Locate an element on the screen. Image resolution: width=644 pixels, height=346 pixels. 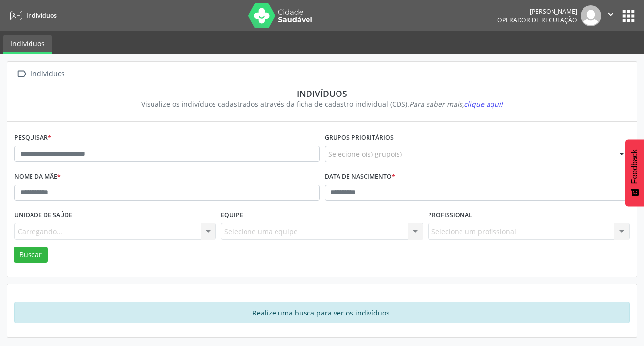
label: Data de nascimento is located at coordinates (360, 177).